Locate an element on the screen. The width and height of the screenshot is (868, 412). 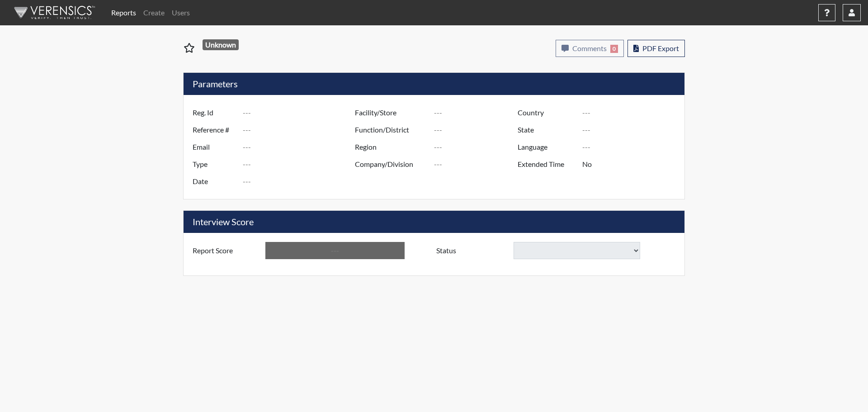
label: Status is located at coordinates (471, 250).